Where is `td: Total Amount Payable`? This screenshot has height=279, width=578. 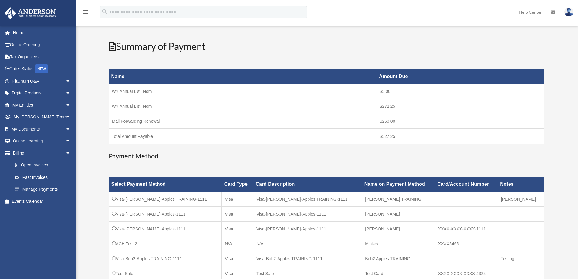
td: Total Amount Payable is located at coordinates (242, 136).